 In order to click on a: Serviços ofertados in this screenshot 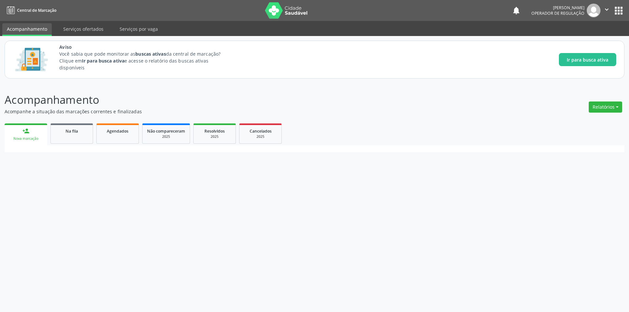, I will do `click(83, 29)`.